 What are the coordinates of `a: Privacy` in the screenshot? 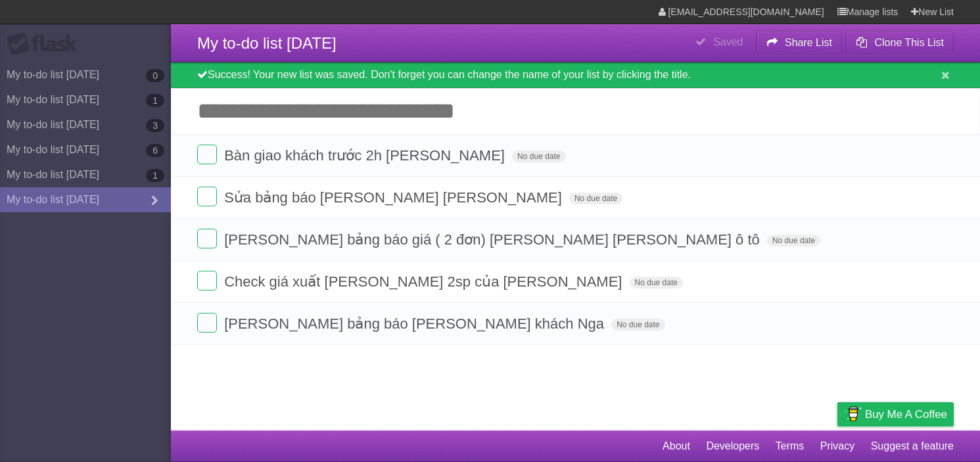 It's located at (837, 446).